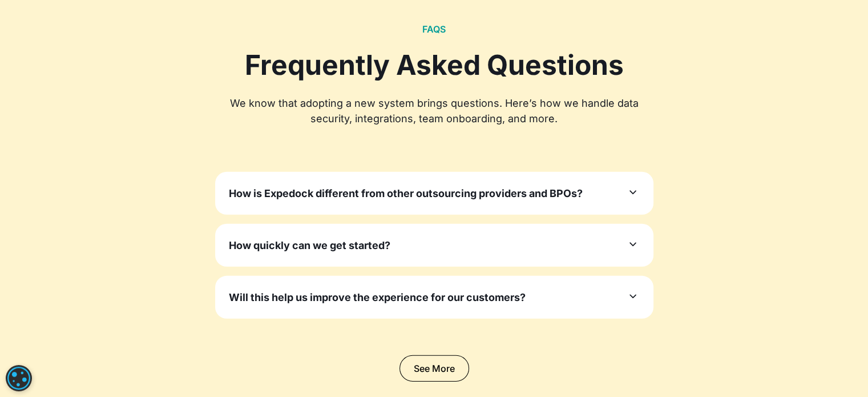 The image size is (868, 397). Describe the element at coordinates (406, 193) in the screenshot. I see `h3: How is Expedock different from other outsourcing providers and BPOs?` at that location.